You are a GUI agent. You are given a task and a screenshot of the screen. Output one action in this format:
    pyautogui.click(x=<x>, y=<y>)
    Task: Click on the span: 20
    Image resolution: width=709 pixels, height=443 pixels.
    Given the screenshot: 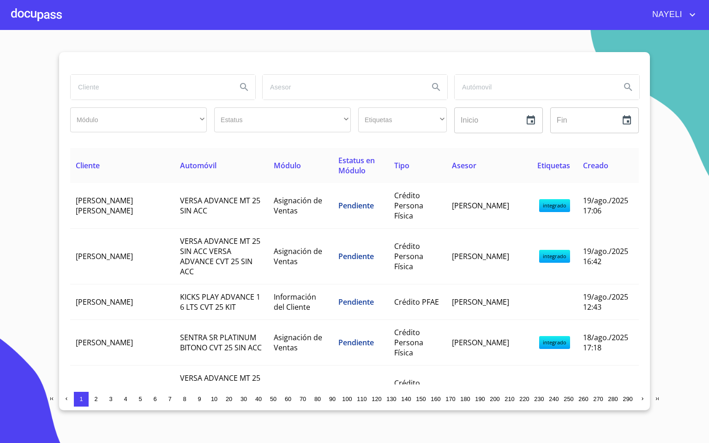 What is the action you would take?
    pyautogui.click(x=229, y=399)
    